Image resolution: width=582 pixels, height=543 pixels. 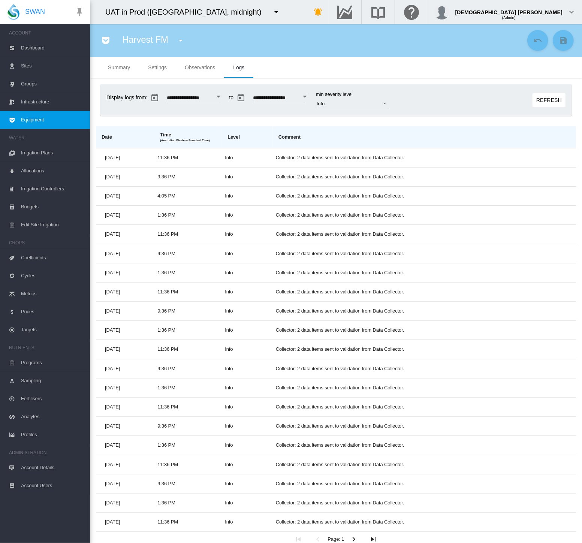 I want to click on span: Edit Site Irrigation, so click(x=52, y=225).